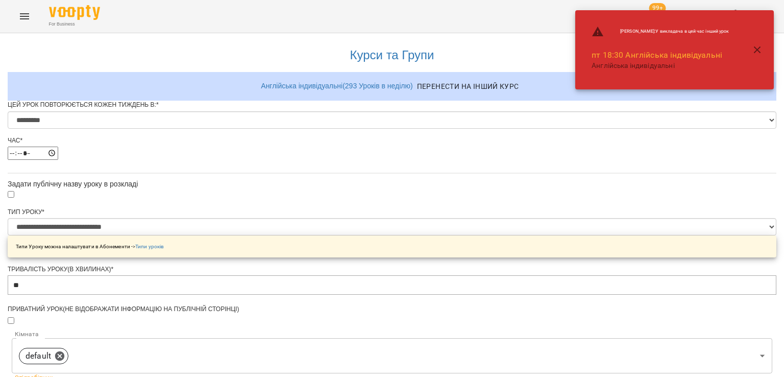  What do you see at coordinates (392, 269) in the screenshot?
I see `div: Тривалість уроку(в хвилинах)` at bounding box center [392, 269].